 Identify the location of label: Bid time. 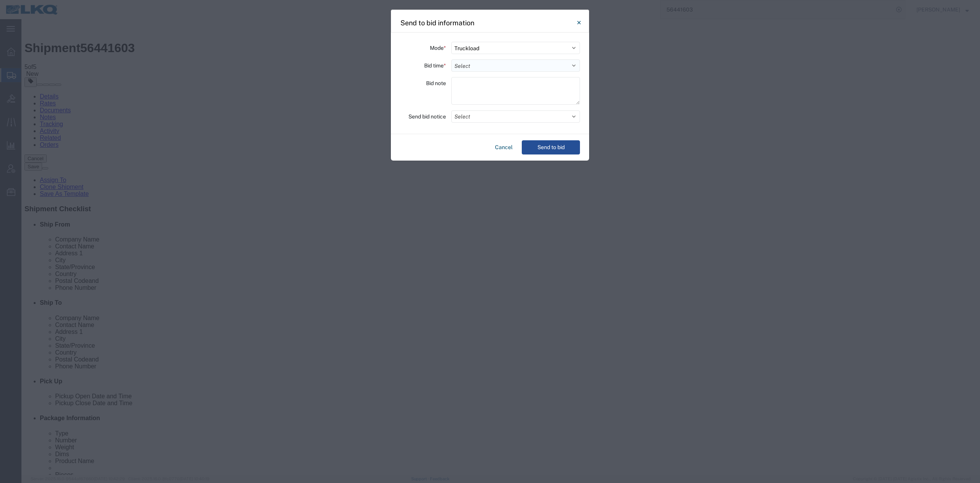
(435, 65).